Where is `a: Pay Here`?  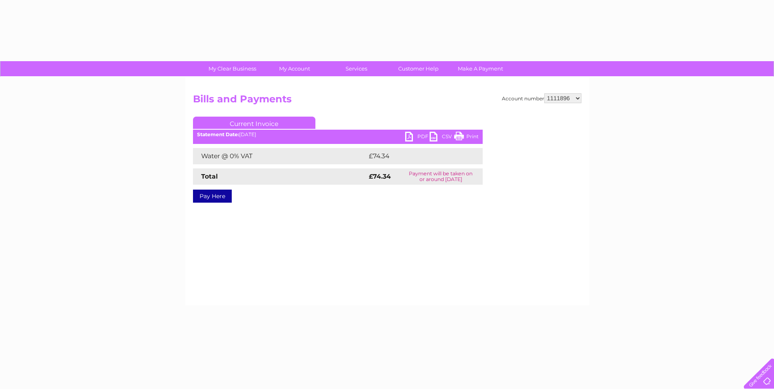
a: Pay Here is located at coordinates (212, 196).